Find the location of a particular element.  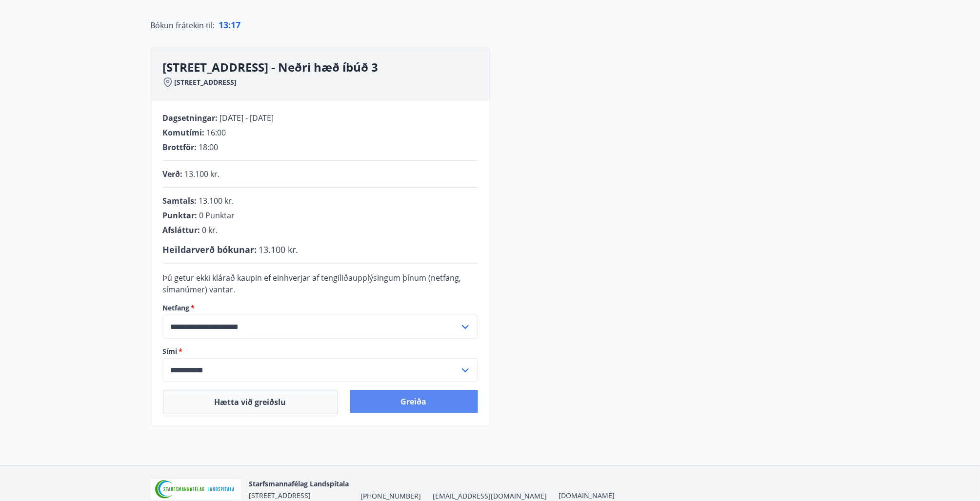

span: 18:00 is located at coordinates (209, 147).